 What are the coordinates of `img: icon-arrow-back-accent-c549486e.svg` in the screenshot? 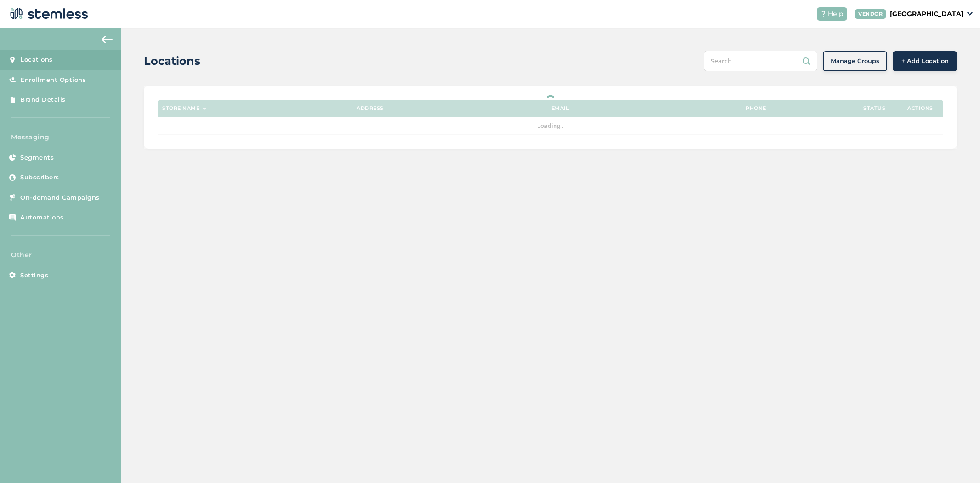 It's located at (107, 40).